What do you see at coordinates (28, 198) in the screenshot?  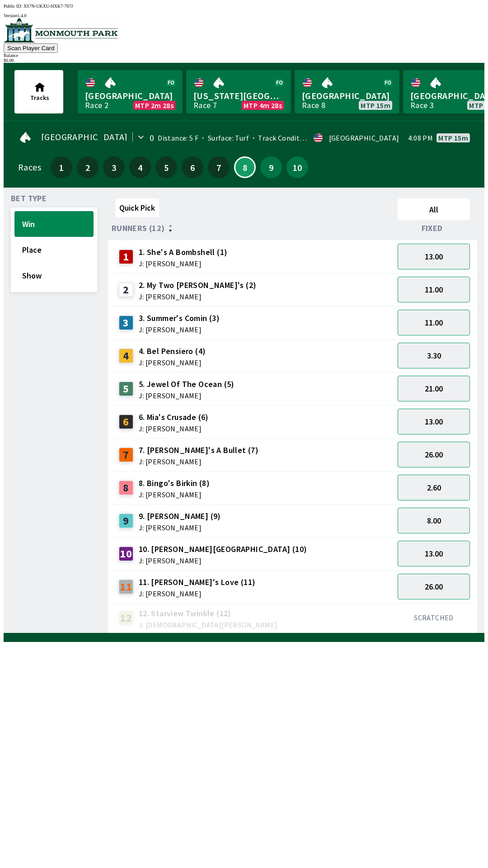 I see `span: Bet Type` at bounding box center [28, 198].